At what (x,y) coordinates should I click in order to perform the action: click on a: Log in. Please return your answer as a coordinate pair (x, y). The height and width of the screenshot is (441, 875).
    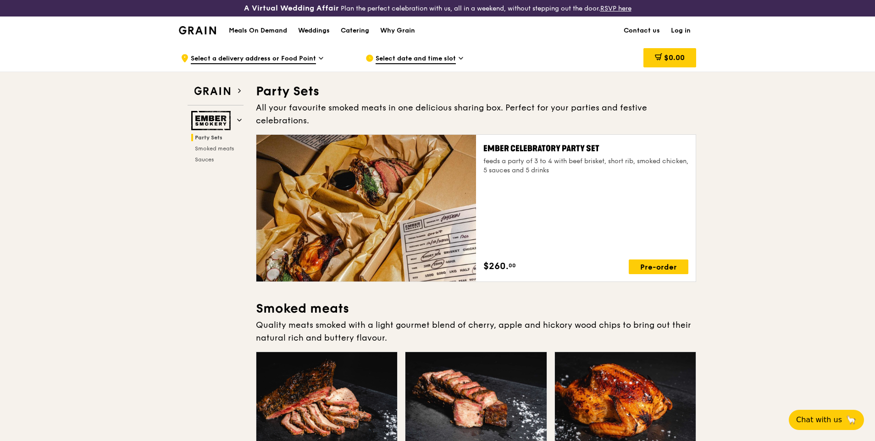
    Looking at the image, I should click on (680, 31).